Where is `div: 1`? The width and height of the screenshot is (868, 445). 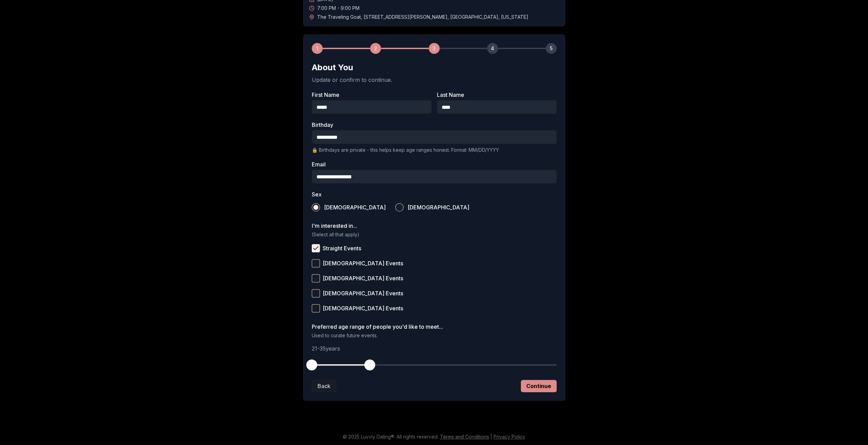 div: 1 is located at coordinates (317, 49).